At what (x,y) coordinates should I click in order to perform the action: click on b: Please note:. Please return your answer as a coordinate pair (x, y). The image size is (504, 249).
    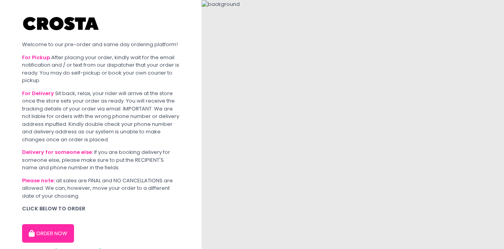
    Looking at the image, I should click on (38, 180).